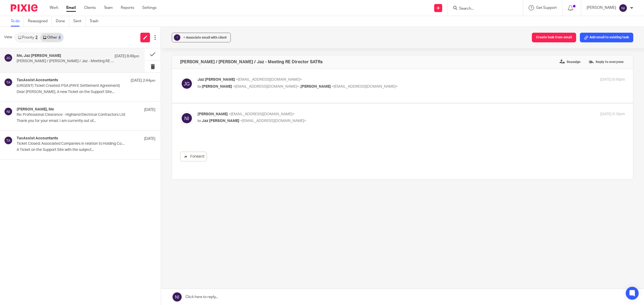  I want to click on a: Reports, so click(127, 8).